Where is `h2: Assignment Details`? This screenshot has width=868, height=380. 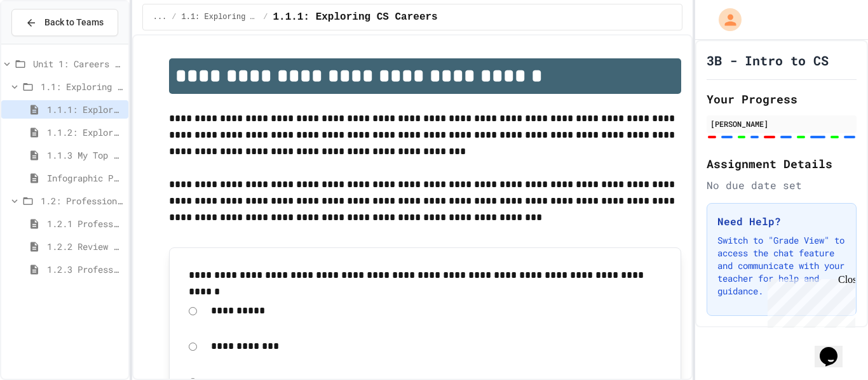
h2: Assignment Details is located at coordinates (781, 164).